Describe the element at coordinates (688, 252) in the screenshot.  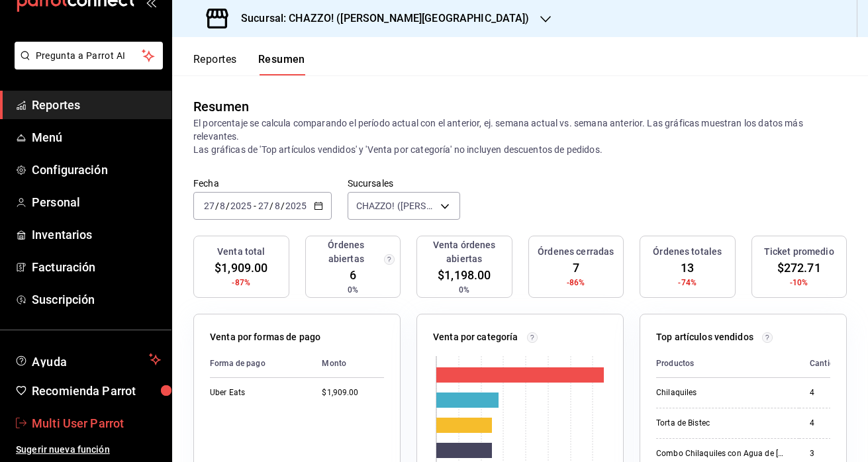
I see `h3: Órdenes totales` at that location.